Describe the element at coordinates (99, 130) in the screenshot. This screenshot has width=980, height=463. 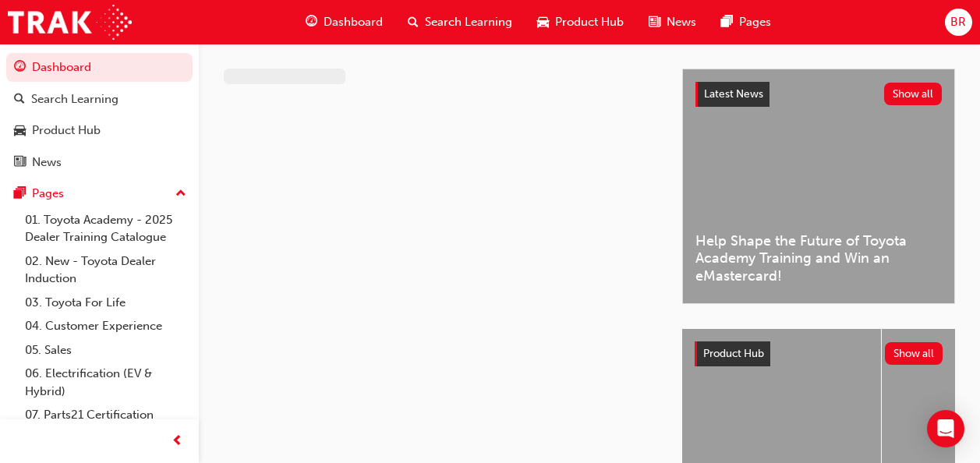
I see `a: Product Hub` at that location.